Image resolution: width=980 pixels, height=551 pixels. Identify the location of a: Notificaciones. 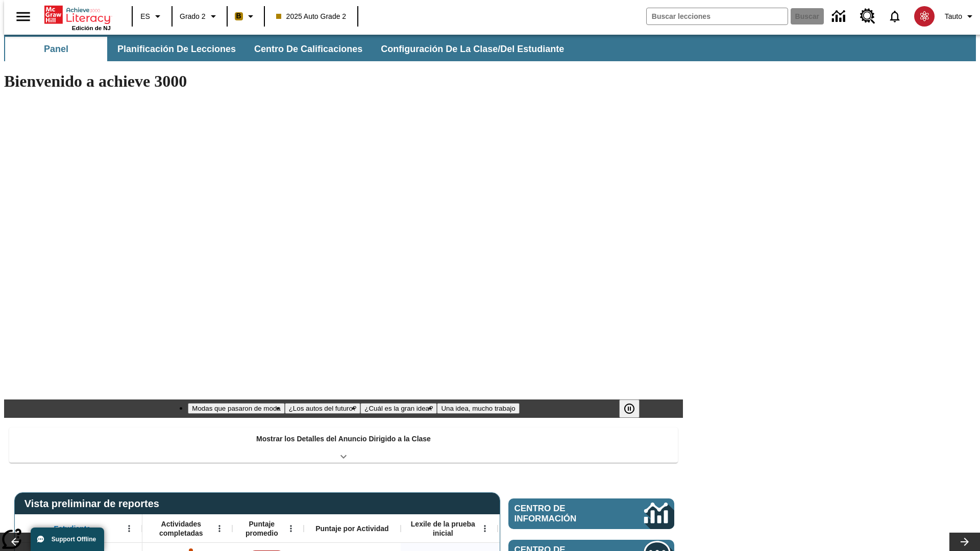
(894, 17).